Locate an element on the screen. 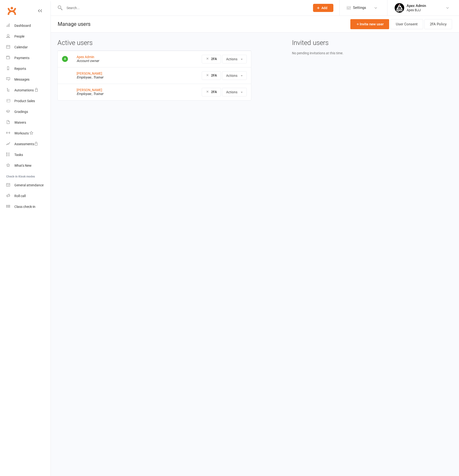 This screenshot has height=476, width=459. div: Automations is located at coordinates (24, 90).